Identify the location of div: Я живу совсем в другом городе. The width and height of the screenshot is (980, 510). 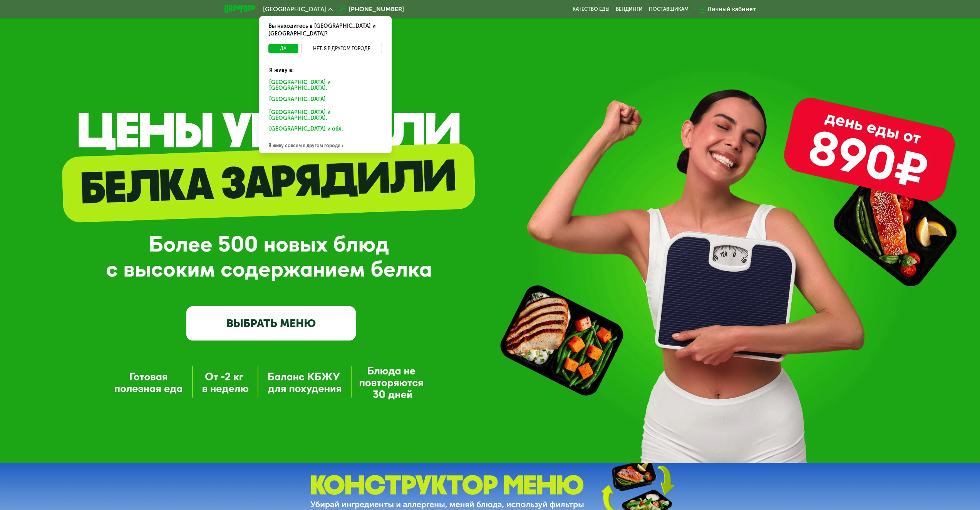
(326, 145).